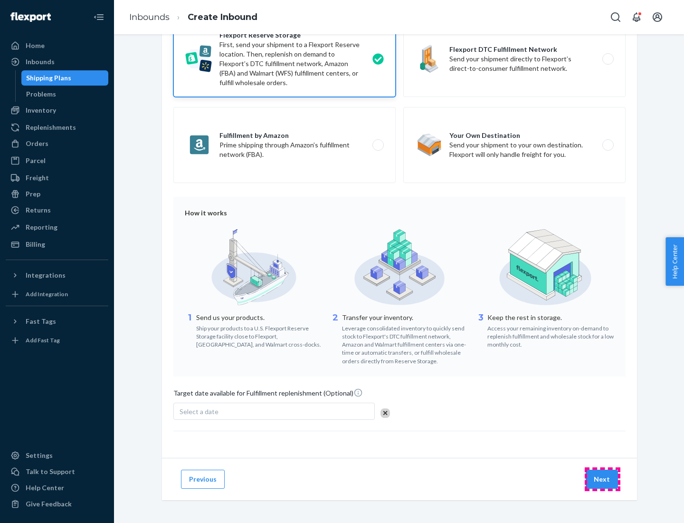 This screenshot has height=523, width=684. Describe the element at coordinates (199, 411) in the screenshot. I see `span: Select a date` at that location.